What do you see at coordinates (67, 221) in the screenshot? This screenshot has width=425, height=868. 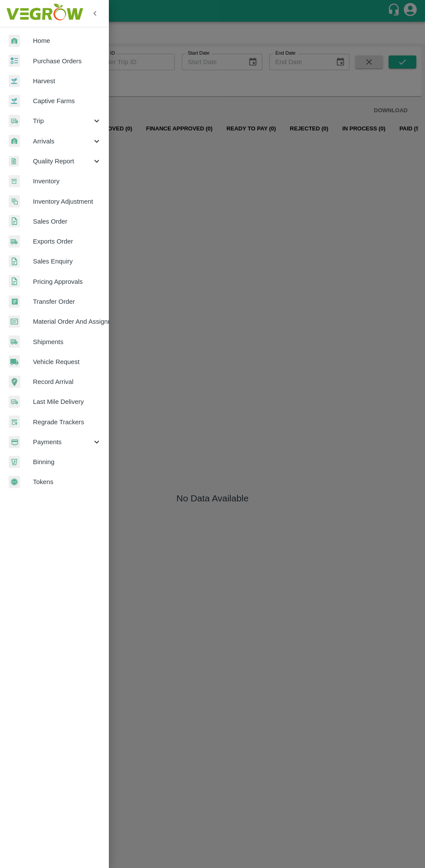 I see `span: Sales Order` at bounding box center [67, 221].